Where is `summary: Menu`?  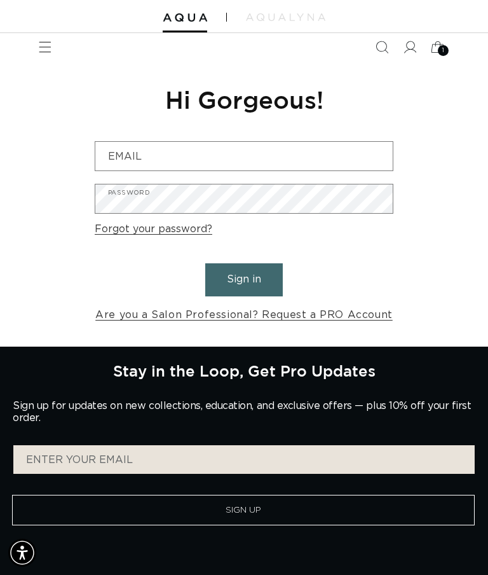 summary: Menu is located at coordinates (45, 47).